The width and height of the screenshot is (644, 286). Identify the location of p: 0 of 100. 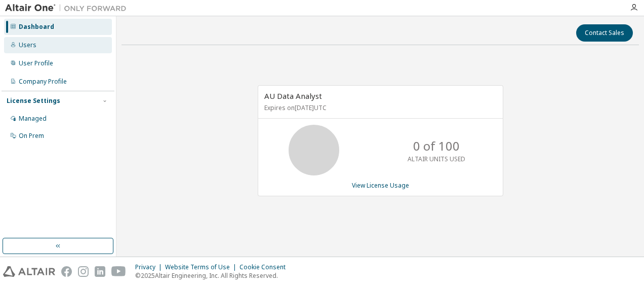
(437, 146).